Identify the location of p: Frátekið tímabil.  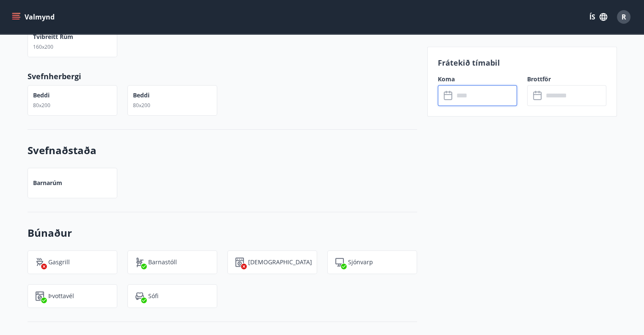
(522, 63).